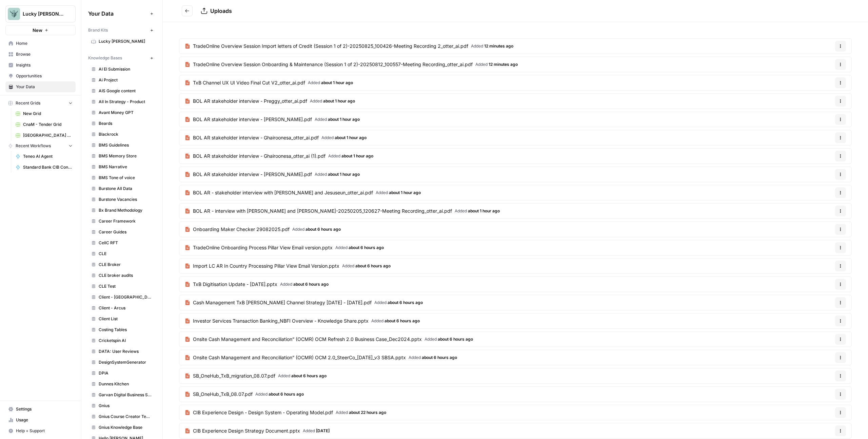 The width and height of the screenshot is (868, 439). What do you see at coordinates (125, 124) in the screenshot?
I see `span: Beards` at bounding box center [125, 124].